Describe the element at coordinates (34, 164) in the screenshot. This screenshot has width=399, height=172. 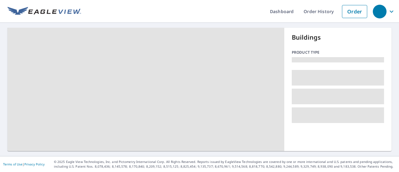
I see `a: Privacy Policy` at that location.